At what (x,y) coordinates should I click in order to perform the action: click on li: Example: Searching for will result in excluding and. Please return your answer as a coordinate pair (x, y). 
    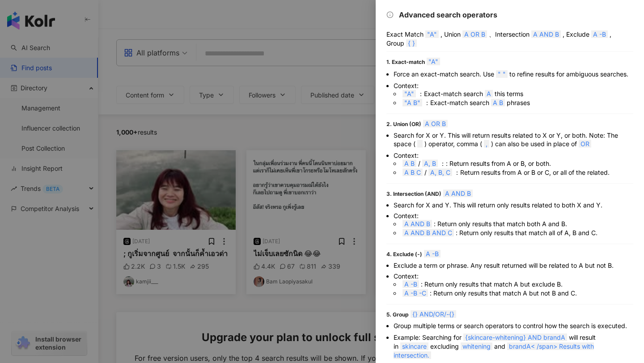
    Looking at the image, I should click on (513, 346).